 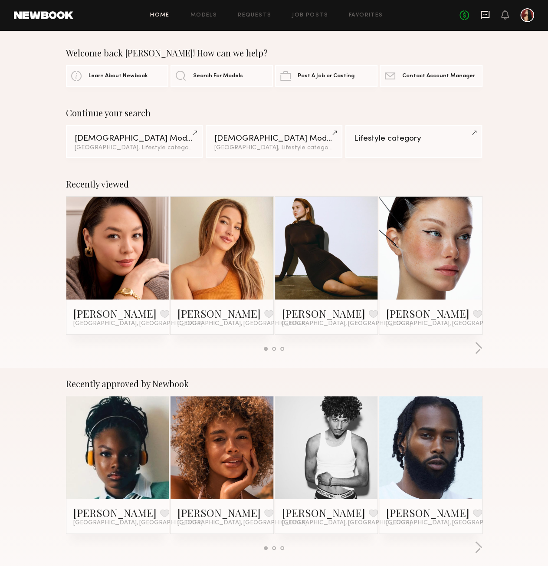 I want to click on a: Learn About Newbook, so click(x=117, y=76).